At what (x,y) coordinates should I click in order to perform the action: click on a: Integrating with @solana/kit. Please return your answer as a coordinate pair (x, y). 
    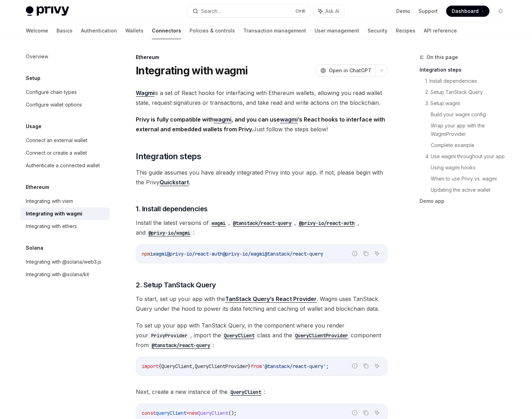
    Looking at the image, I should click on (65, 274).